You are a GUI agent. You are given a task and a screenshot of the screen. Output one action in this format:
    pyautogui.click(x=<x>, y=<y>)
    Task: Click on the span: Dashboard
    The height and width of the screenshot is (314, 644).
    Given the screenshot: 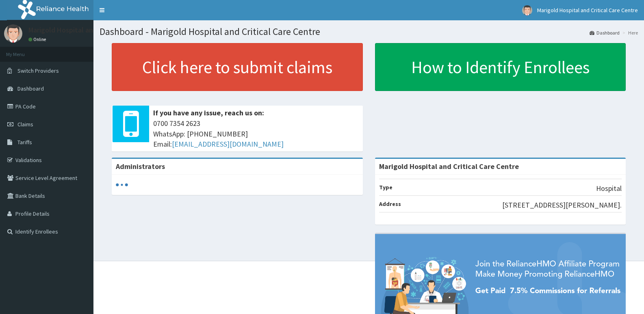 What is the action you would take?
    pyautogui.click(x=31, y=89)
    